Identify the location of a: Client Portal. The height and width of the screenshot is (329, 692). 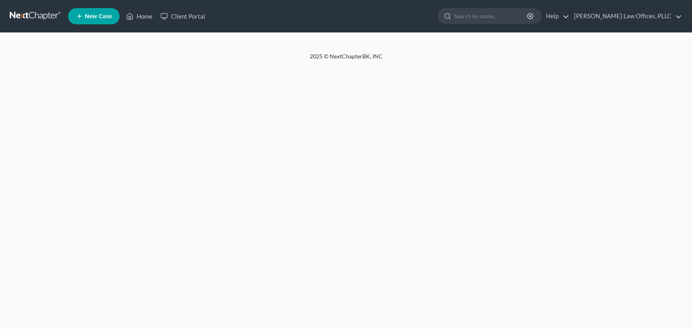
(183, 16).